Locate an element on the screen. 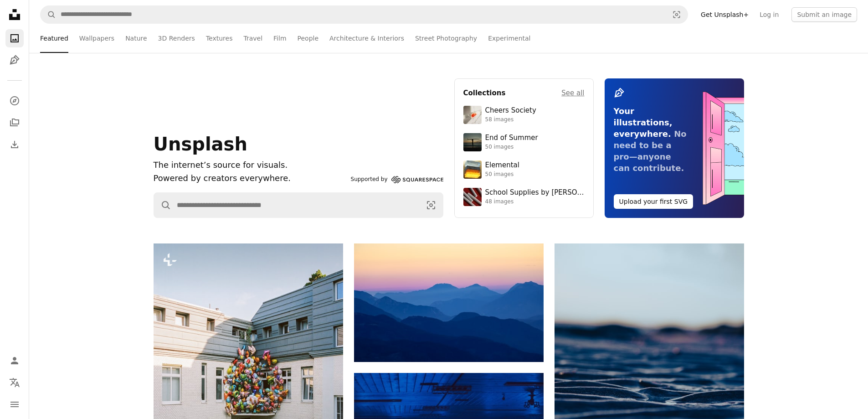 Image resolution: width=868 pixels, height=419 pixels. button: Language is located at coordinates (14, 382).